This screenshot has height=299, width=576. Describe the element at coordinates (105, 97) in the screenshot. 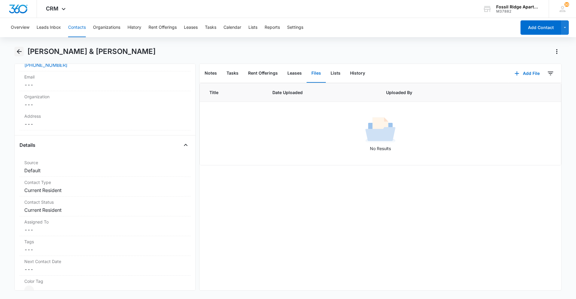

I see `label: Organization` at that location.